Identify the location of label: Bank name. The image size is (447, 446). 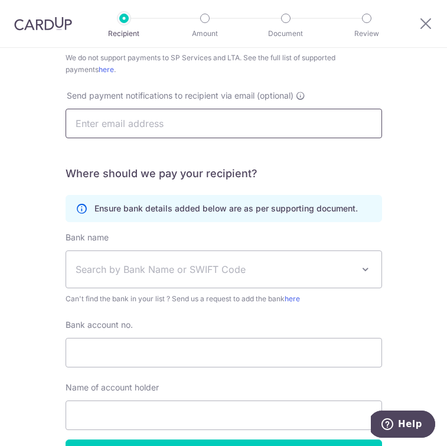
(87, 237).